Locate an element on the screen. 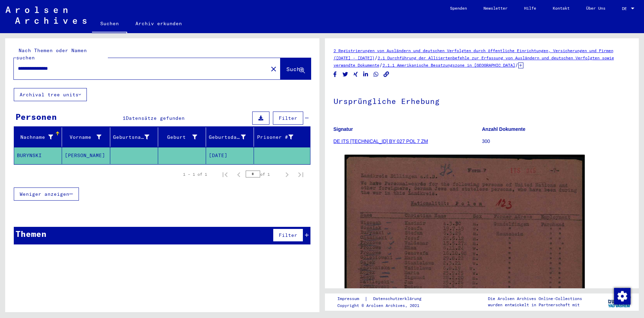 The width and height of the screenshot is (644, 318). a: 2.1 Durchführung der Alliiertenbefehle zur Erfassung von Ausländern und deutschen Verfolgten sowi... is located at coordinates (474, 62).